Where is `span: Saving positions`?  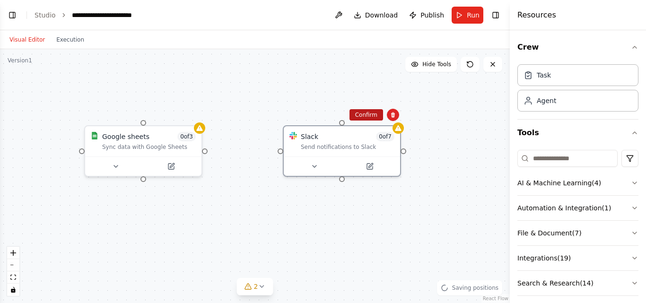 span: Saving positions is located at coordinates (475, 288).